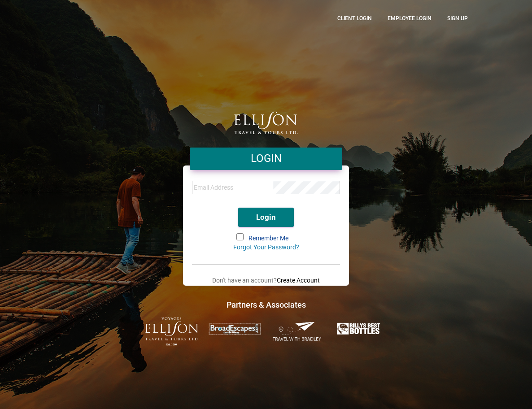 This screenshot has height=409, width=532. I want to click on label: Remember Me, so click(266, 238).